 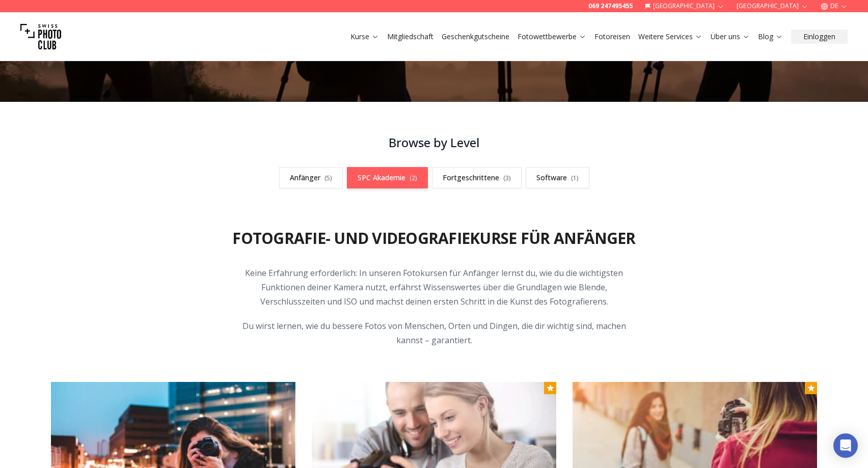 I want to click on a: Anfänger(5), so click(x=310, y=178).